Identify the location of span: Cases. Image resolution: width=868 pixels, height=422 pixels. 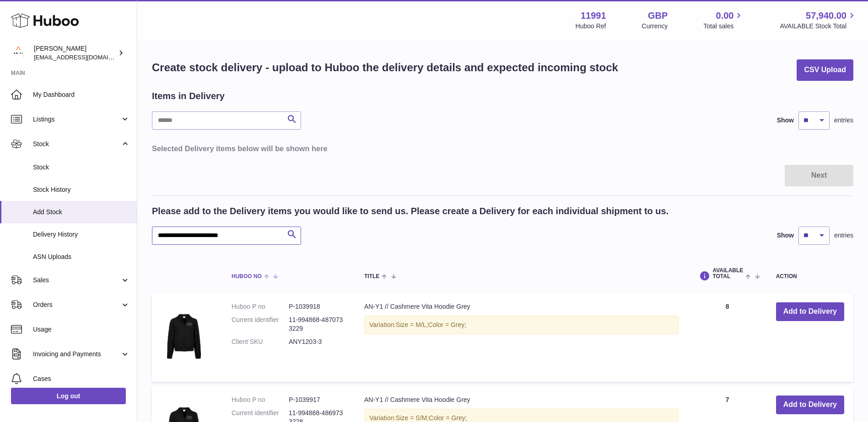
(82, 379).